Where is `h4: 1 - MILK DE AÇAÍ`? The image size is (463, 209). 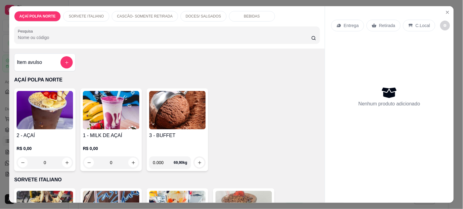
h4: 1 - MILK DE AÇAÍ is located at coordinates (111, 135).